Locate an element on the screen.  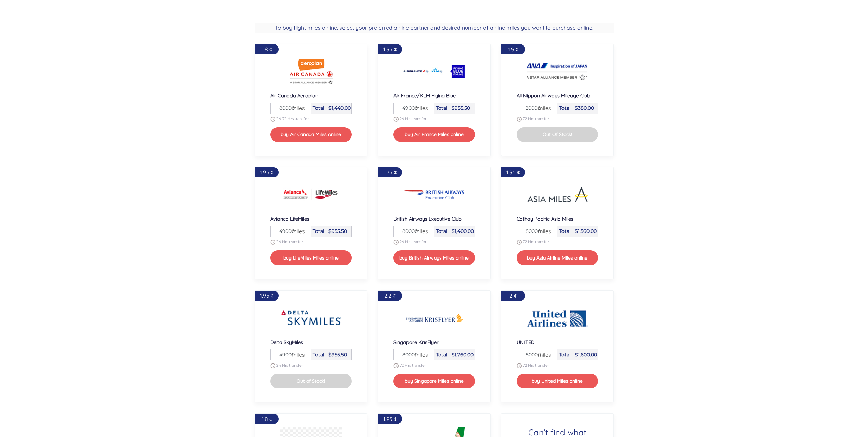
span: $1,760.00 is located at coordinates (462, 354).